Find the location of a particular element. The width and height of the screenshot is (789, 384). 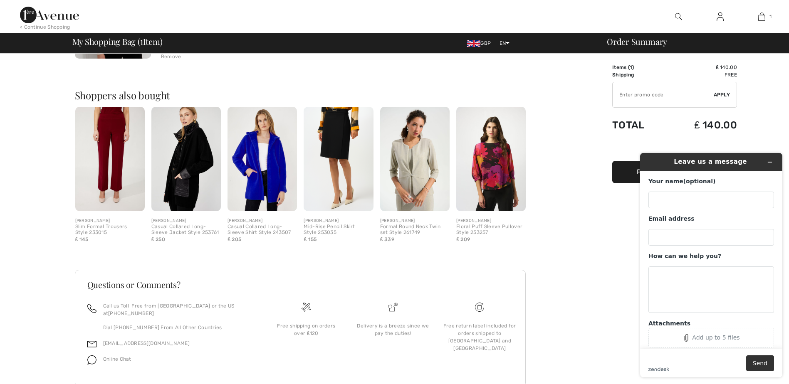

img: My Bag is located at coordinates (761, 17).